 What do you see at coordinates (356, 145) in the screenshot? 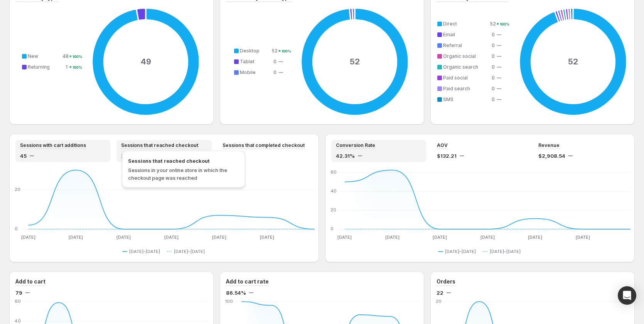
I see `span: Conversion Rate` at bounding box center [356, 145].